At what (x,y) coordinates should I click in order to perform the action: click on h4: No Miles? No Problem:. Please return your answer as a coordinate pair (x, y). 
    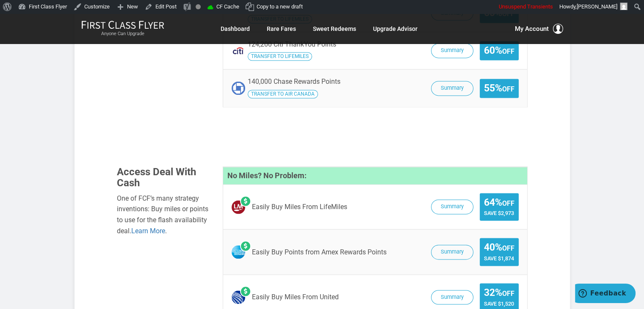
    Looking at the image, I should click on (375, 176).